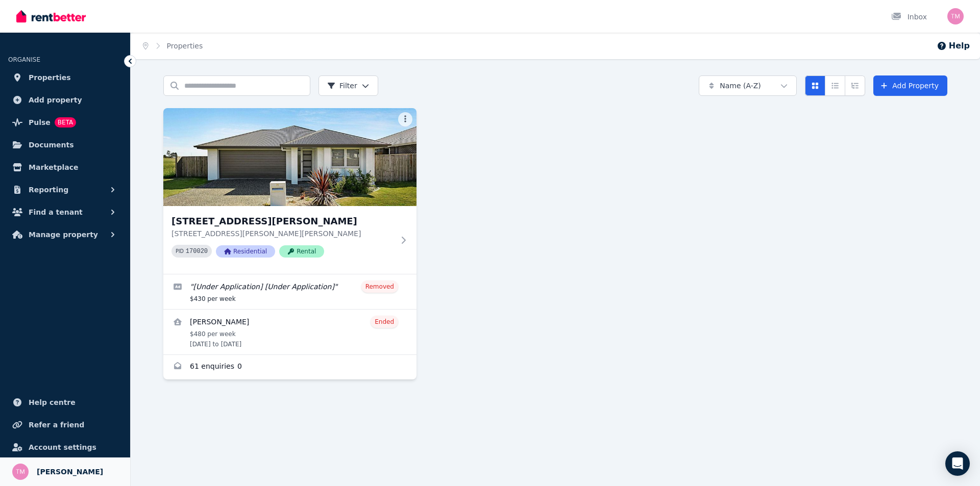 This screenshot has height=486, width=980. Describe the element at coordinates (65, 100) in the screenshot. I see `a: Add property` at that location.